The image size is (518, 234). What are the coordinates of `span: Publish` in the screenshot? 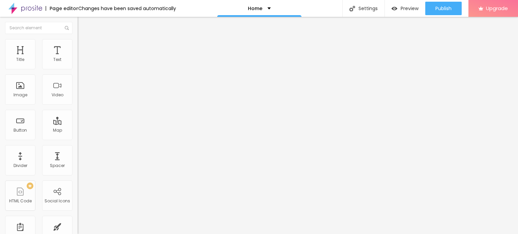 It's located at (443, 8).